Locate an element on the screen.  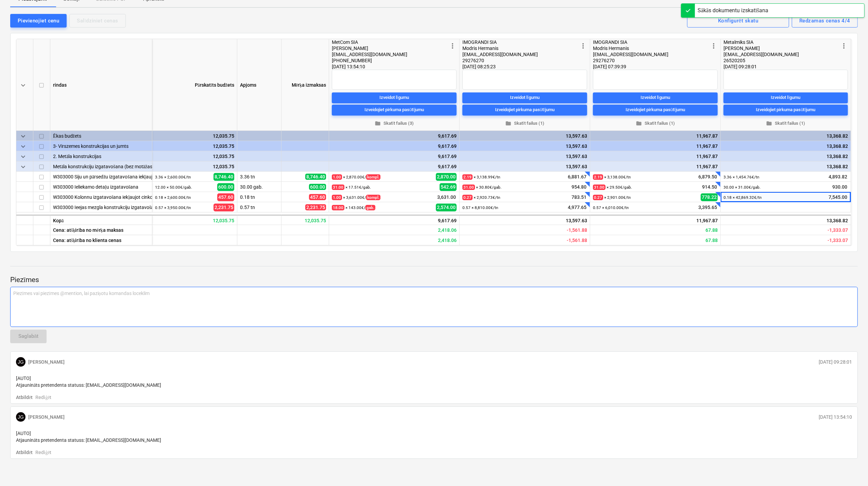
small: 0.57 × 3,950.00€ / tn is located at coordinates (172, 207).